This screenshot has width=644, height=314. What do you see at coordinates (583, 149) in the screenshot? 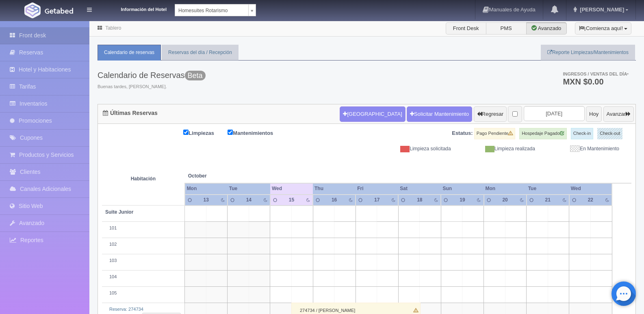
I see `div: En Mantenimiento` at bounding box center [583, 149].